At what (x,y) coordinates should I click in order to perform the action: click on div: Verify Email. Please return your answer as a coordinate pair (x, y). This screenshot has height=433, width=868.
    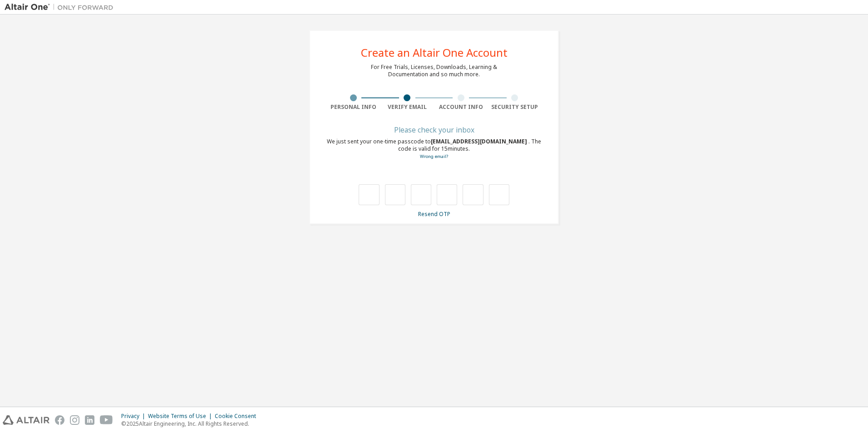
    Looking at the image, I should click on (407, 107).